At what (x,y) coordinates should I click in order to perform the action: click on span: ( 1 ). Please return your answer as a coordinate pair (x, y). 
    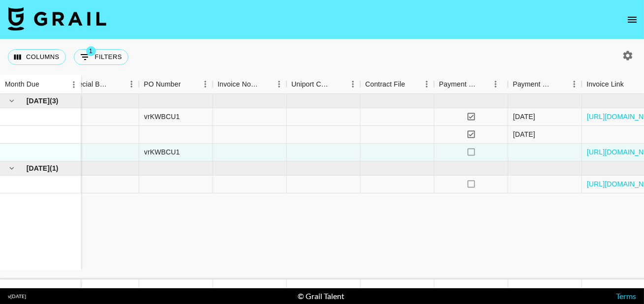
    Looking at the image, I should click on (54, 168).